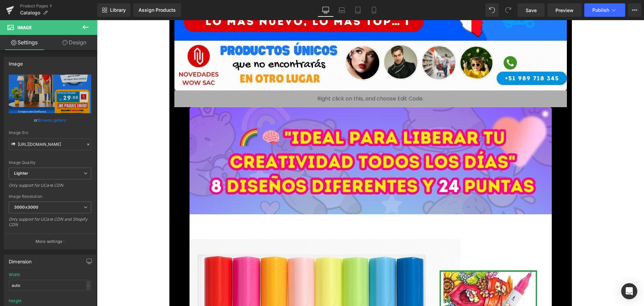  Describe the element at coordinates (326, 10) in the screenshot. I see `a: Desktop` at that location.